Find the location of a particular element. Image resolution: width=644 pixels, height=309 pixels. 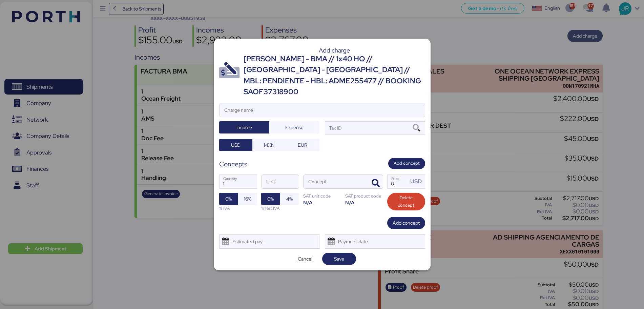

div: % Ret IVA is located at coordinates (280, 208).